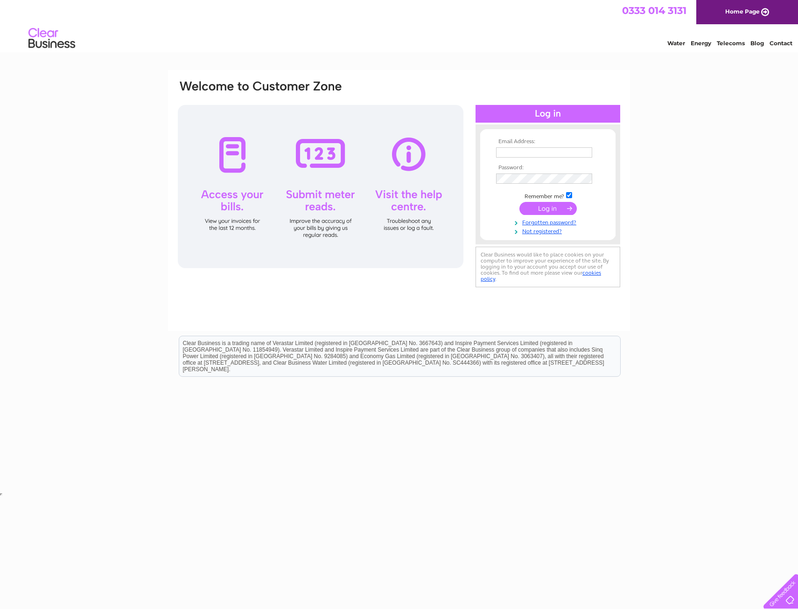  What do you see at coordinates (548, 168) in the screenshot?
I see `th: Password:` at bounding box center [548, 168].